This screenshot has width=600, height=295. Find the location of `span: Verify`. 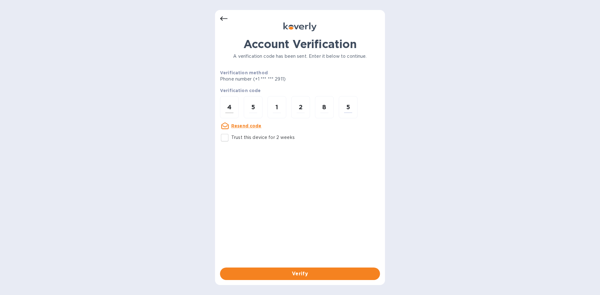

span: Verify is located at coordinates (300, 274).